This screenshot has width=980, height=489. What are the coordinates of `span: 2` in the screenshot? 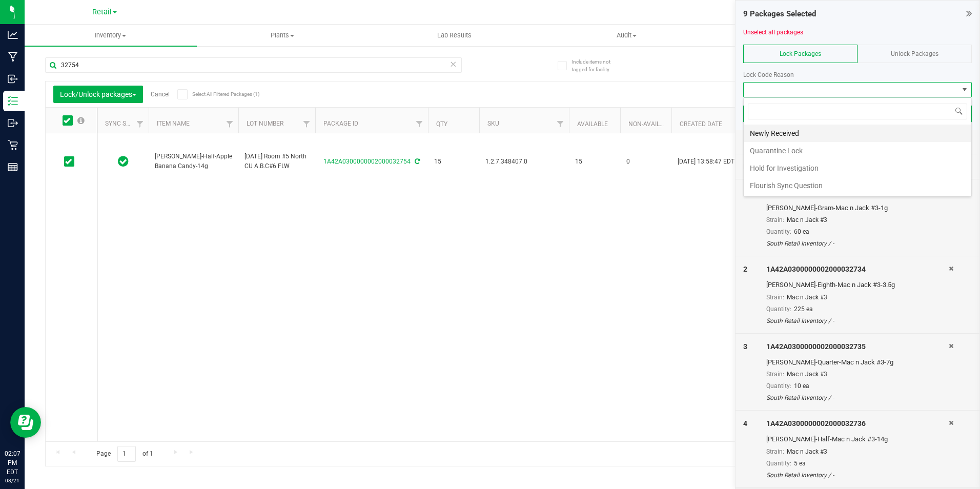 It's located at (746, 269).